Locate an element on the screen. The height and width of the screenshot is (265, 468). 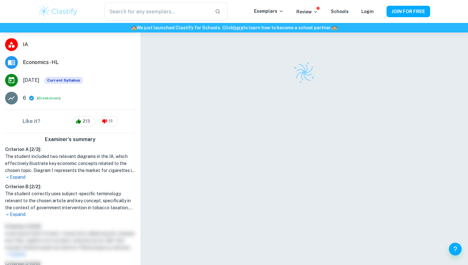
div: 213 is located at coordinates (84, 121).